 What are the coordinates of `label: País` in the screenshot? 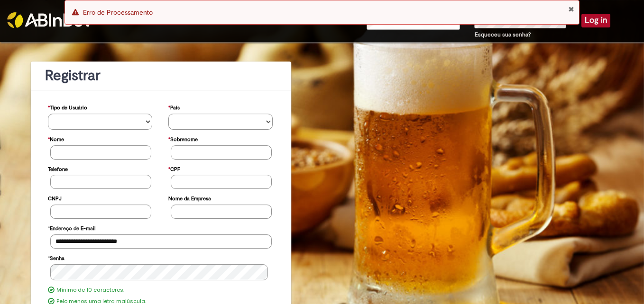 It's located at (174, 106).